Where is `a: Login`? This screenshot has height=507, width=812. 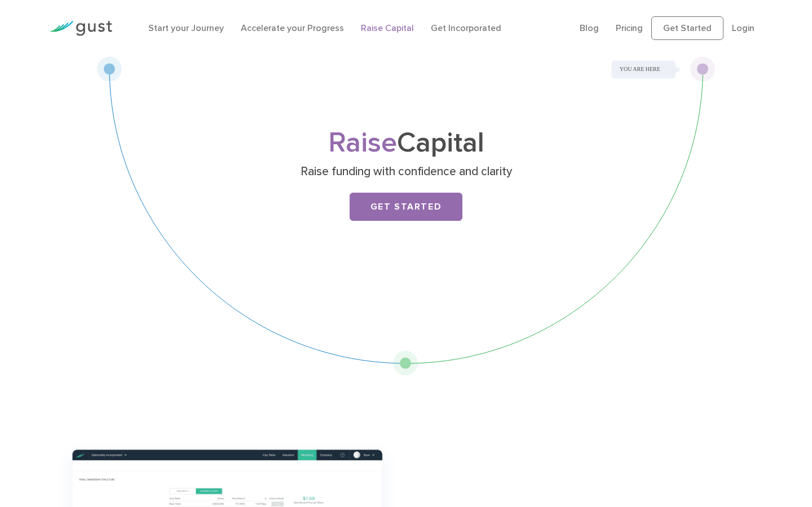 a: Login is located at coordinates (743, 28).